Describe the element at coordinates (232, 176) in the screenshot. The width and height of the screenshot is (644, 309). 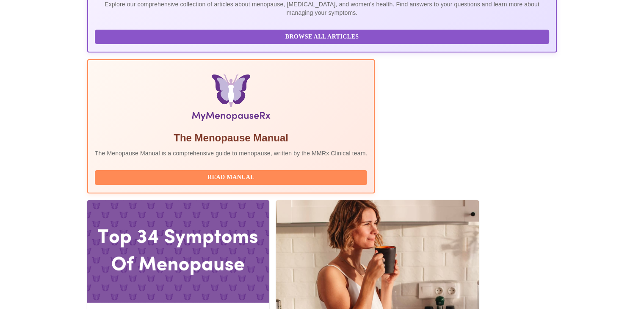
I see `a: Read Manual` at that location.